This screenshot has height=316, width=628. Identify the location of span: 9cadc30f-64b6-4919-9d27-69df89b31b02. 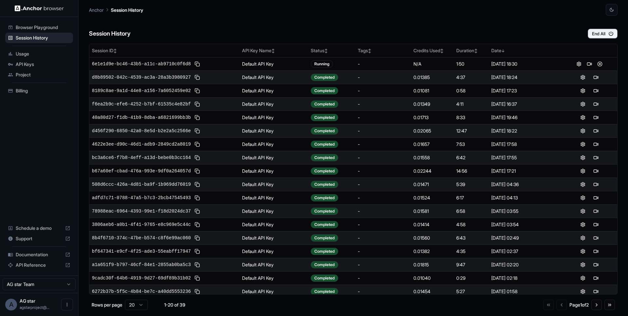
(141, 278).